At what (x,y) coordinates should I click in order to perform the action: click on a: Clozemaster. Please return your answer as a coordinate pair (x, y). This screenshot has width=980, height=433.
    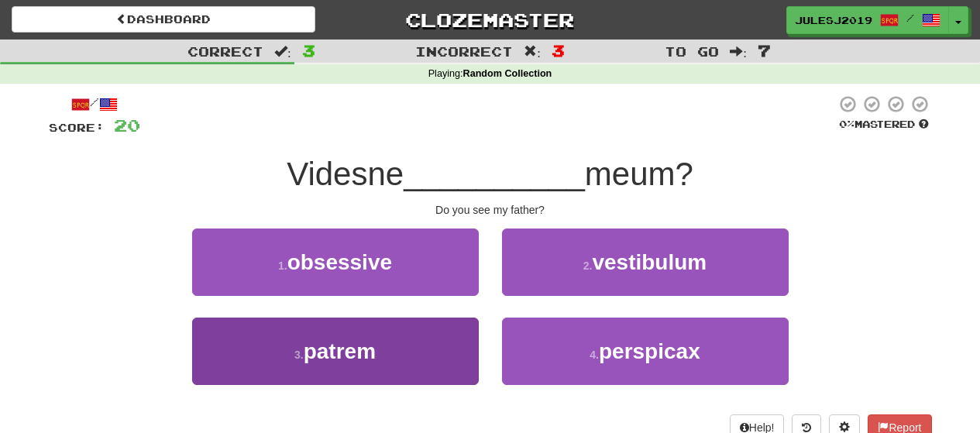
    Looking at the image, I should click on (490, 20).